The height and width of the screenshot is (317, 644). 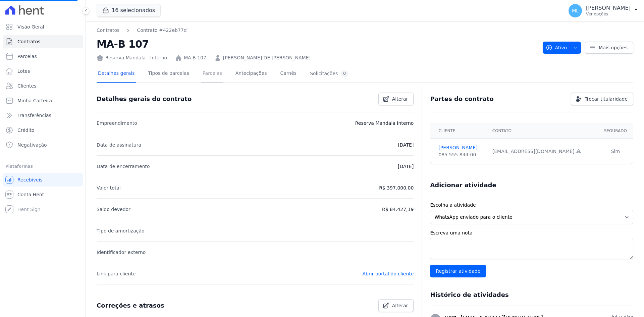 What do you see at coordinates (132, 58) in the screenshot?
I see `div: Reserva Mandala - Interno` at bounding box center [132, 58].